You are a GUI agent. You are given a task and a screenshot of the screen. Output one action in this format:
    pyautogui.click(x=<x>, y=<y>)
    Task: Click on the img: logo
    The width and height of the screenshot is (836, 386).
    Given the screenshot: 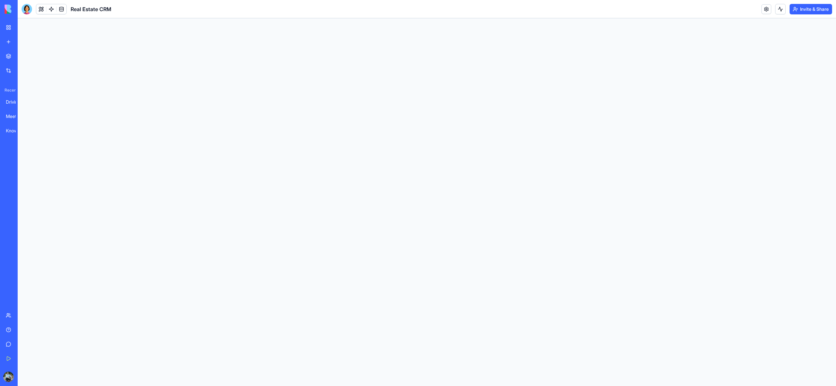 What is the action you would take?
    pyautogui.click(x=25, y=9)
    